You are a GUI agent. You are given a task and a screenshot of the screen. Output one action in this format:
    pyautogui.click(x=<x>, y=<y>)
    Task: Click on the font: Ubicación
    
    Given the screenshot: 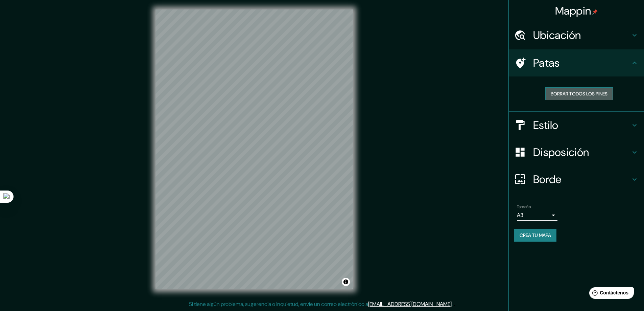 What is the action you would take?
    pyautogui.click(x=558, y=36)
    